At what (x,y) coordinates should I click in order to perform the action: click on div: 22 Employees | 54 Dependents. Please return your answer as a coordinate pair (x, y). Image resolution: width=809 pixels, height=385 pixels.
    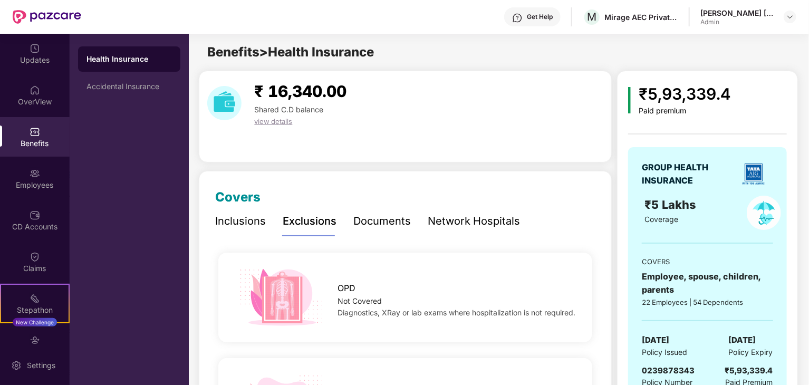
    Looking at the image, I should click on (707, 302).